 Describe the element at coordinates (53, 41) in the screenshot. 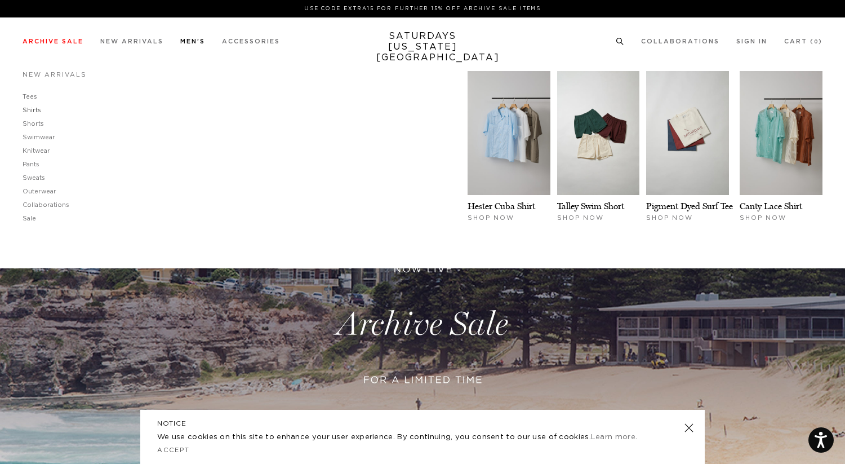

I see `a: Archive Sale` at that location.